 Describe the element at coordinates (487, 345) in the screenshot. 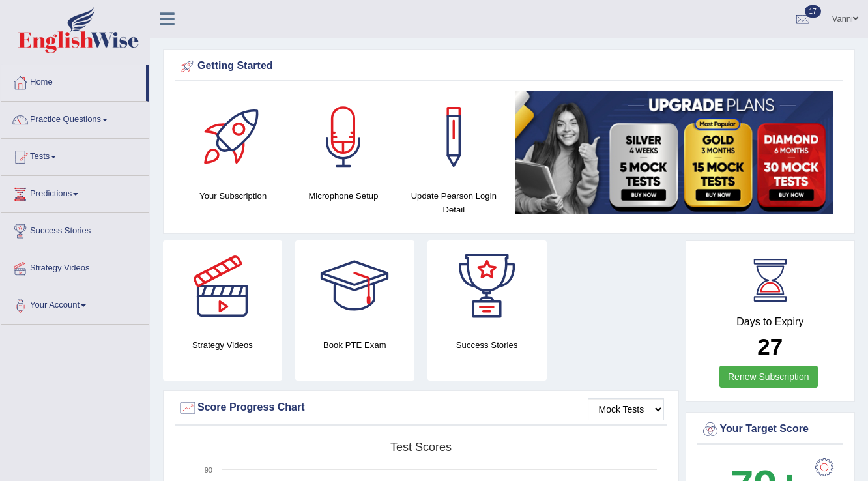

I see `h4: Success Stories` at that location.